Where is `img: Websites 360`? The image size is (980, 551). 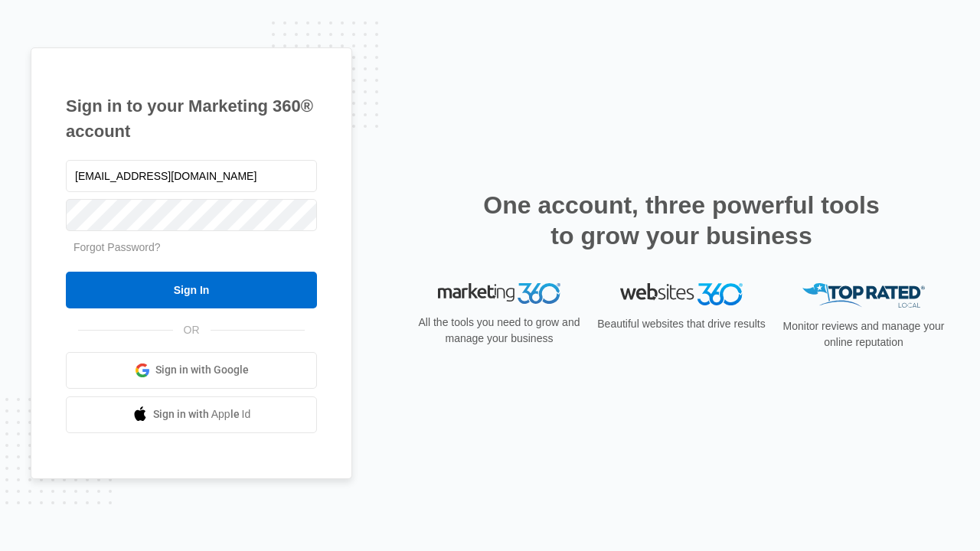
img: Websites 360 is located at coordinates (682, 294).